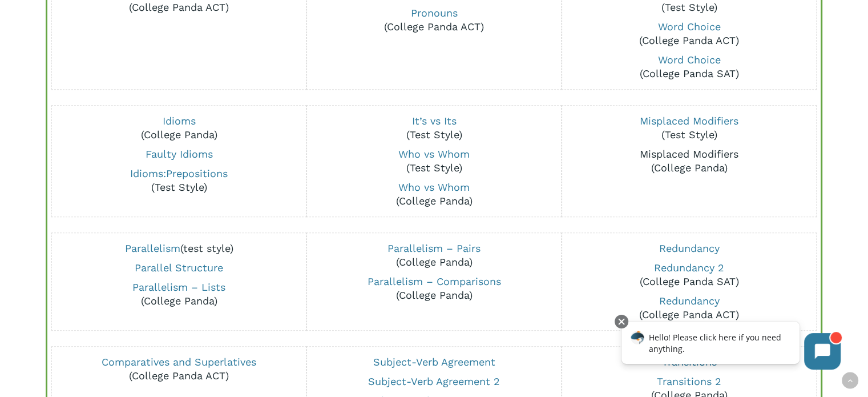 This screenshot has width=868, height=397. I want to click on a: Subject-Verb Agreement, so click(433, 362).